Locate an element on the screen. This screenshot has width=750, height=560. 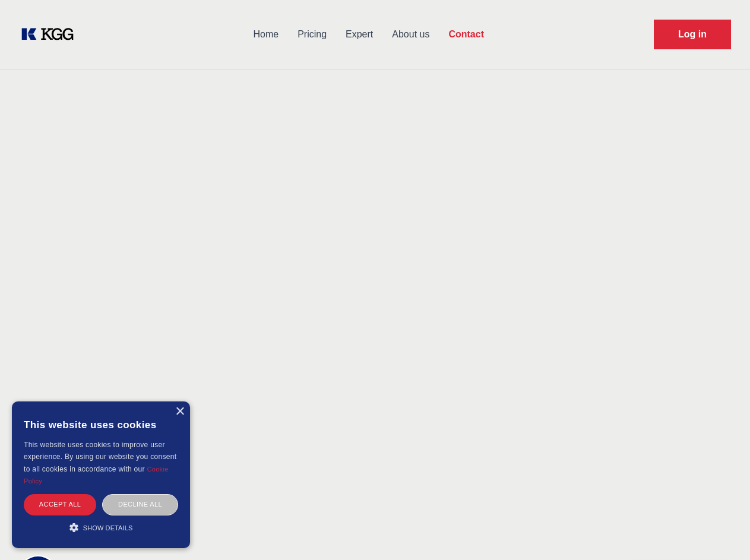
a: About us is located at coordinates (410, 34).